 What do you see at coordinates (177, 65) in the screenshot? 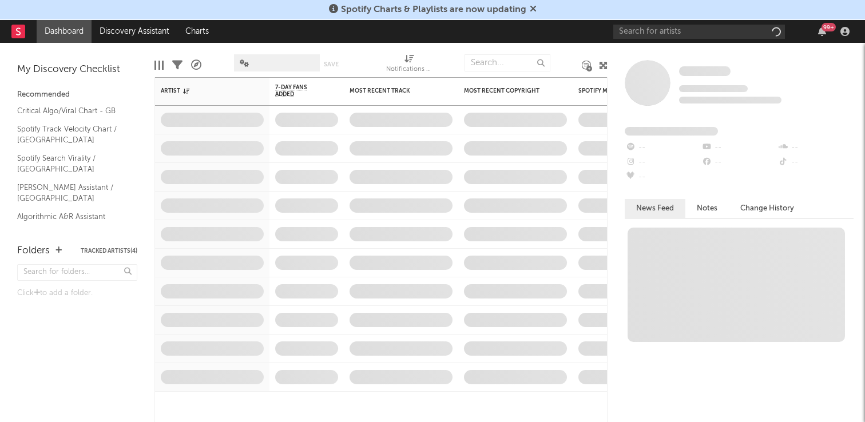
I see `div: Filters` at bounding box center [177, 65].